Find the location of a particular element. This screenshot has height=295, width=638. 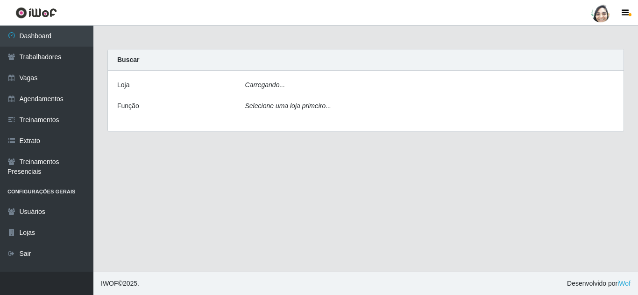

strong: Buscar is located at coordinates (128, 60).